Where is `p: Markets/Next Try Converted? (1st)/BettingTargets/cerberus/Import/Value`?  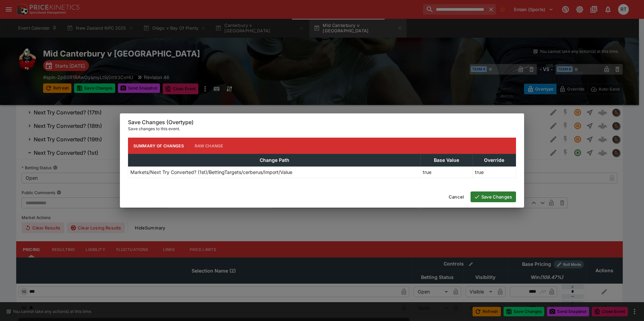 p: Markets/Next Try Converted? (1st)/BettingTargets/cerberus/Import/Value is located at coordinates (212, 173).